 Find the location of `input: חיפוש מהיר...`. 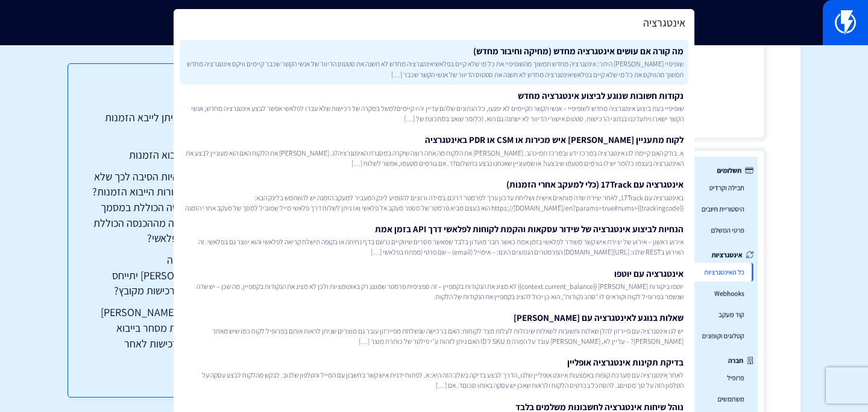

input: חיפוש מהיר... is located at coordinates (434, 23).